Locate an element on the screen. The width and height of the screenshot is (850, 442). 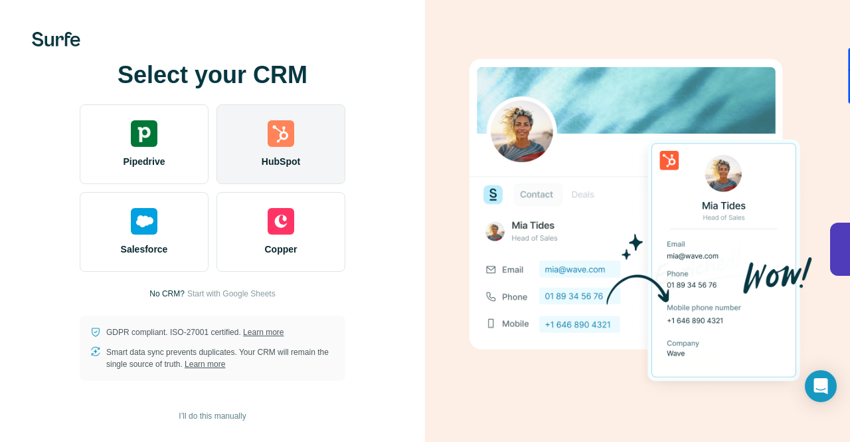
img: hubspot's logo is located at coordinates (281, 133).